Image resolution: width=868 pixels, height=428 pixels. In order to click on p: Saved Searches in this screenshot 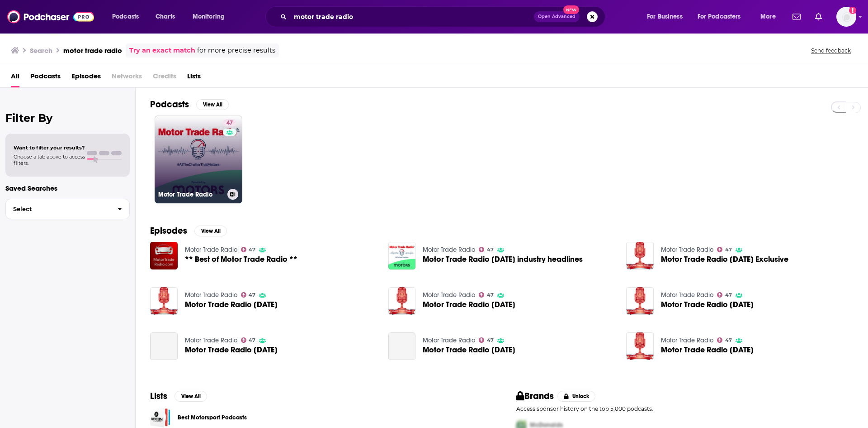, I will do `click(68, 188)`.